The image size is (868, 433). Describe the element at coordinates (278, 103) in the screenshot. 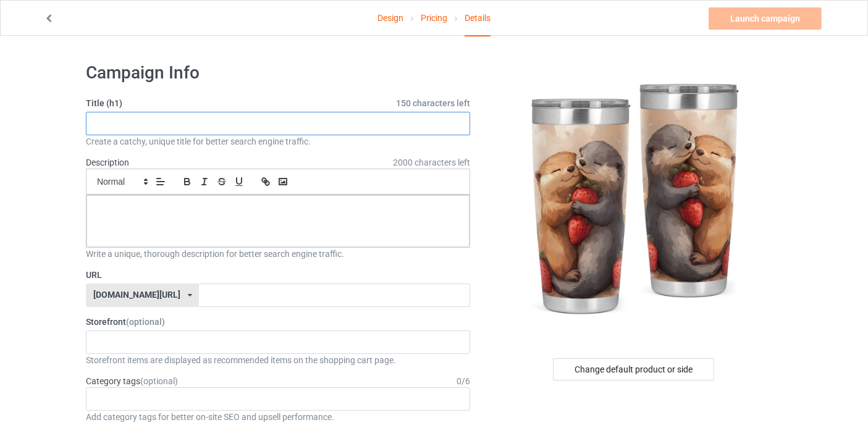

I see `label: Title (h1)` at that location.